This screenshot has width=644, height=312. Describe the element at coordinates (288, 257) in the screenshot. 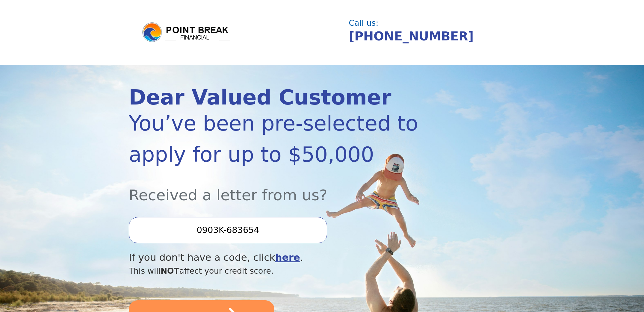

I see `b: here` at that location.